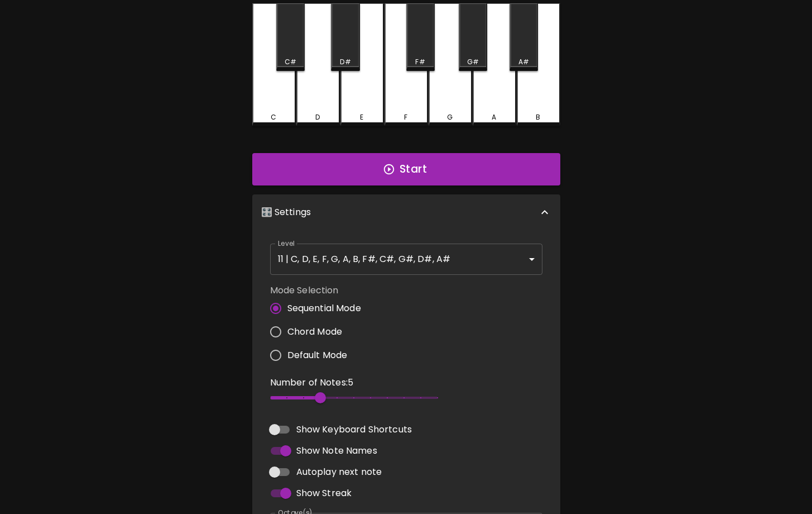 Image resolution: width=812 pixels, height=514 pixels. I want to click on span: Autoplay next note, so click(340, 472).